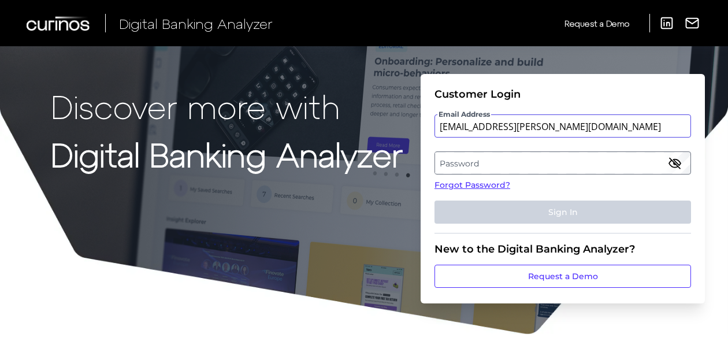 This screenshot has width=728, height=341. Describe the element at coordinates (59, 23) in the screenshot. I see `img: Curinos` at that location.